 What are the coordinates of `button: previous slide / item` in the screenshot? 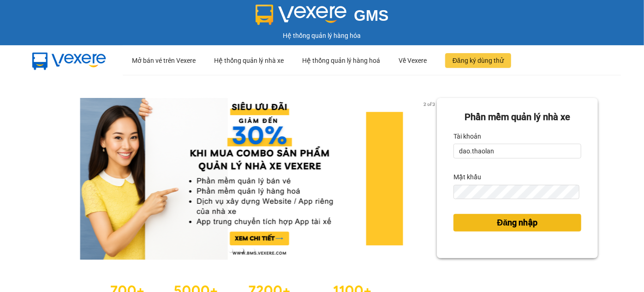 It's located at (52, 179).